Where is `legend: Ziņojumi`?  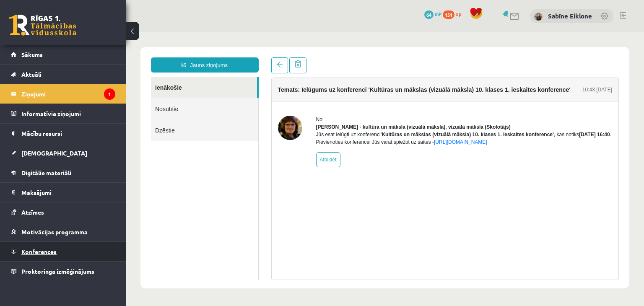 legend: Ziņojumi is located at coordinates (68, 94).